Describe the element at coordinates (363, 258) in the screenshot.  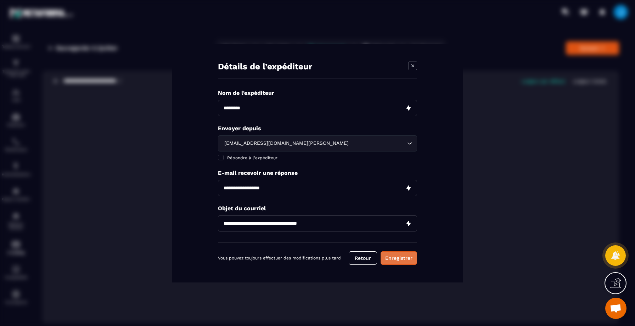
I see `button: Retour` at that location.